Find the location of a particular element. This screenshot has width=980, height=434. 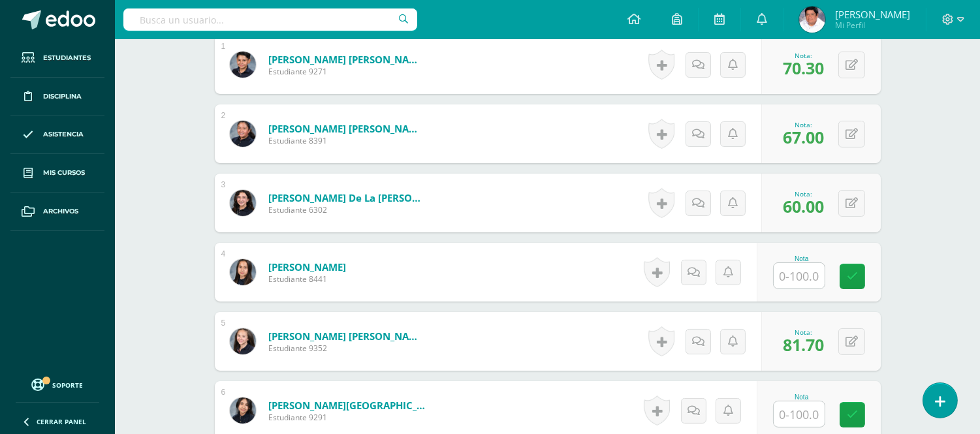

span: Mi Perfil is located at coordinates (873, 25).